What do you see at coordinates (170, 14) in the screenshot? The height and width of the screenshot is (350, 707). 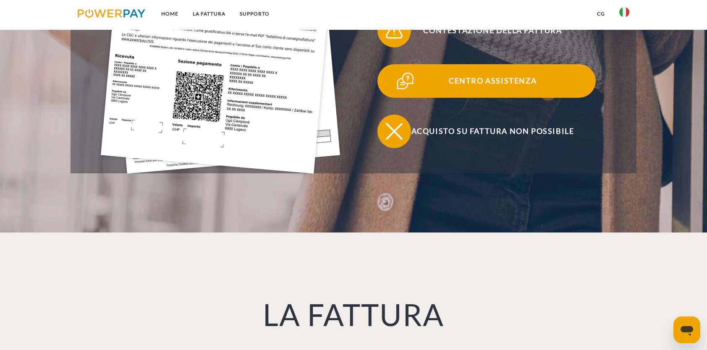 I see `a: Home` at bounding box center [170, 14].